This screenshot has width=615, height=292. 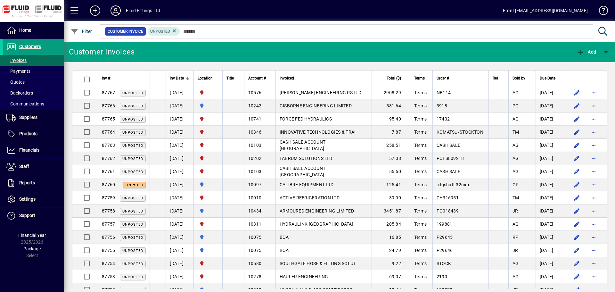 What do you see at coordinates (442, 276) in the screenshot?
I see `span: 2190` at bounding box center [442, 276].